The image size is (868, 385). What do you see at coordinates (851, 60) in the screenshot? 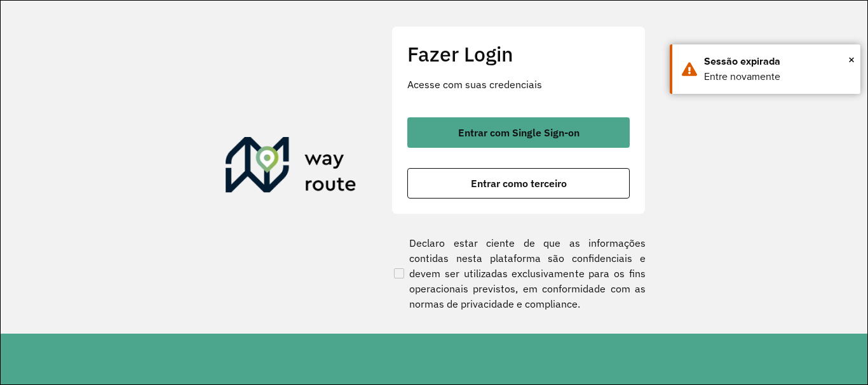
I see `button: Close` at bounding box center [851, 60].